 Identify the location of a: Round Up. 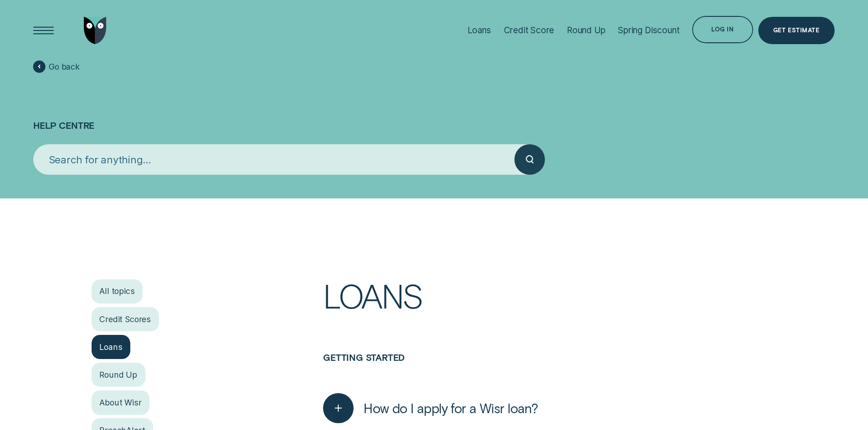
(118, 374).